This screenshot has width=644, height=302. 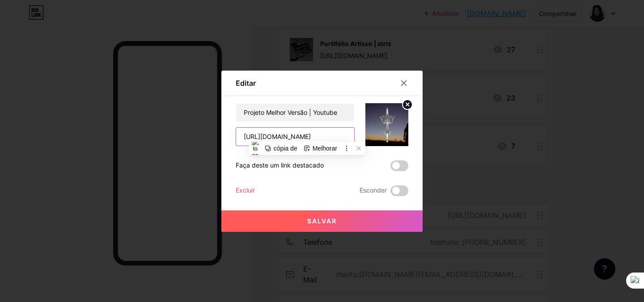 What do you see at coordinates (246, 83) in the screenshot?
I see `font: Editar` at bounding box center [246, 83].